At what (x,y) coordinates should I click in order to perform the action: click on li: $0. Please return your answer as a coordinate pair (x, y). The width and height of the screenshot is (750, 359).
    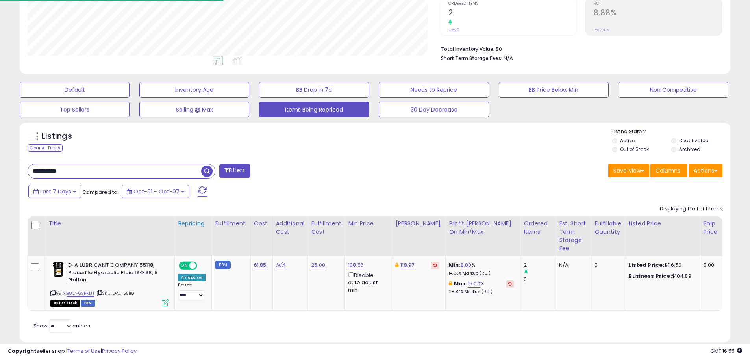
    Looking at the image, I should click on (579, 48).